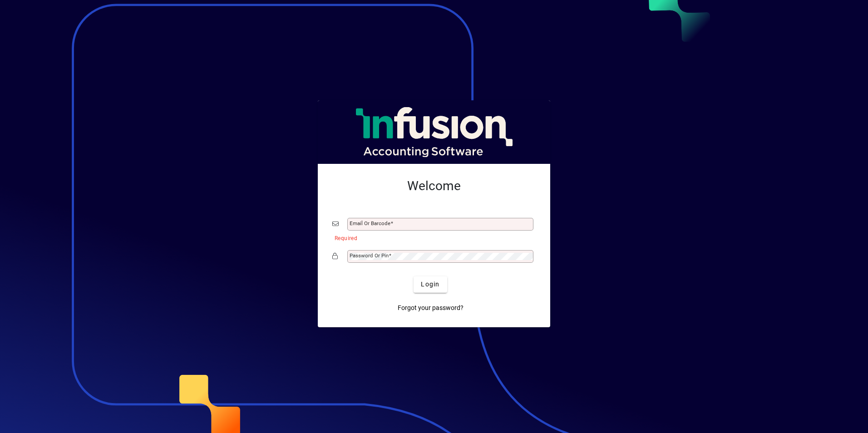 Image resolution: width=868 pixels, height=433 pixels. What do you see at coordinates (369, 256) in the screenshot?
I see `mat-label: Password or Pin` at bounding box center [369, 256].